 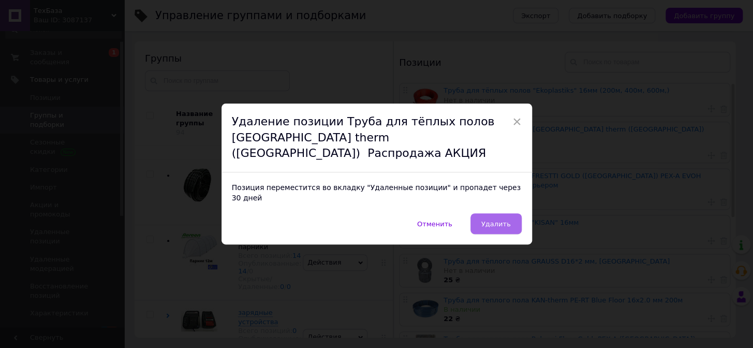 I want to click on div: Позиция переместится во вкладку "Удаленные позиции" и пропадет через 30 дней, so click(x=377, y=193).